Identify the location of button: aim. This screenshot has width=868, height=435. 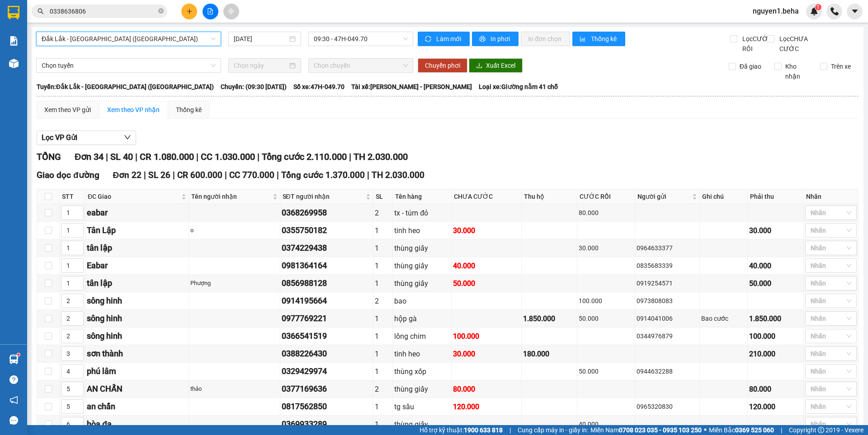
(231, 12).